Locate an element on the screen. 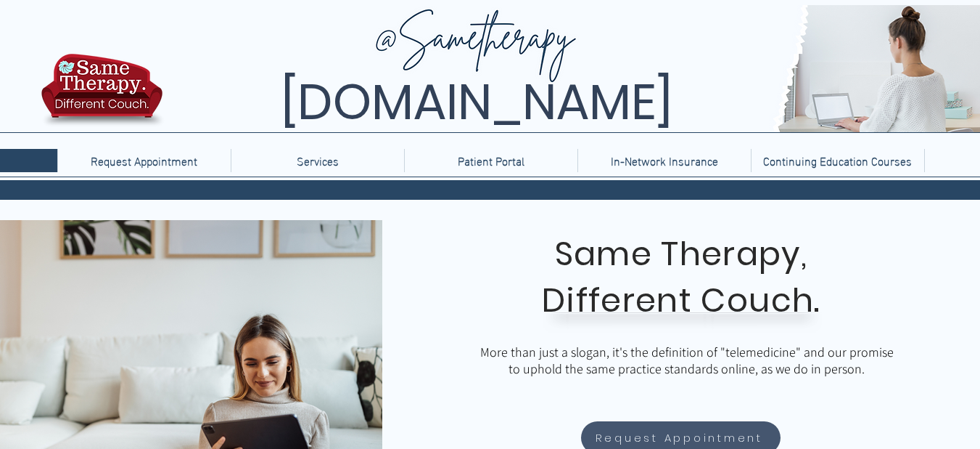  p: Services is located at coordinates (318, 161).